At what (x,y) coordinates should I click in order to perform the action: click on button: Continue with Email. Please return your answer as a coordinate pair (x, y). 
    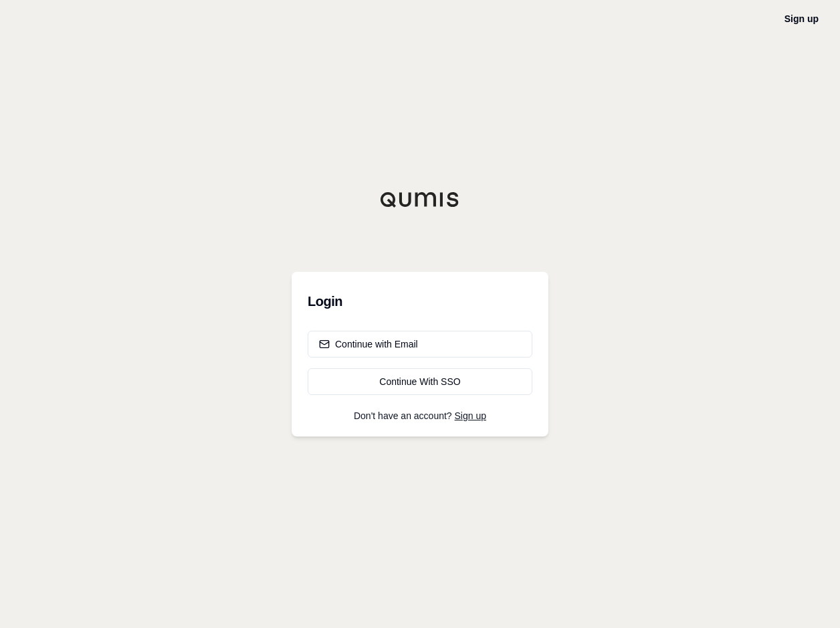
    Looking at the image, I should click on (420, 344).